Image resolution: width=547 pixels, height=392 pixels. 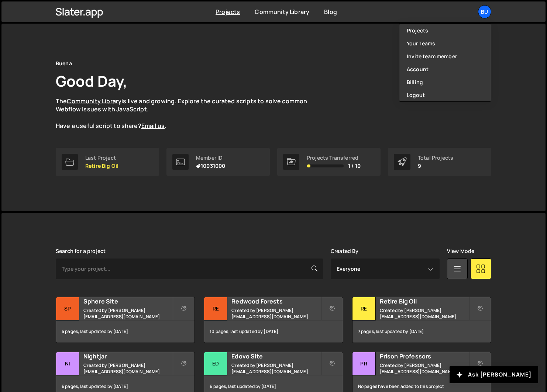 What do you see at coordinates (445, 56) in the screenshot?
I see `a: Invite team member` at bounding box center [445, 56].